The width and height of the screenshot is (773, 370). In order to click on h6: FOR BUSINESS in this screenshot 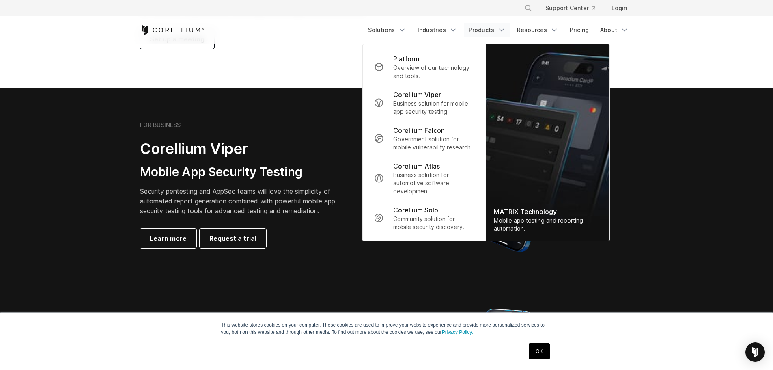, I will do `click(160, 125)`.